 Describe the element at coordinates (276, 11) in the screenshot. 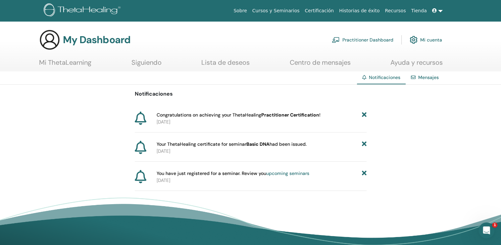

I see `a: Cursos y Seminarios` at that location.